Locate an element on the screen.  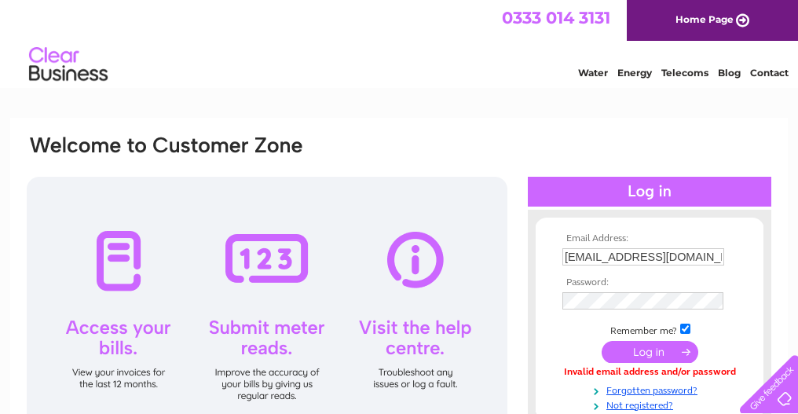
a: Blog is located at coordinates (729, 72).